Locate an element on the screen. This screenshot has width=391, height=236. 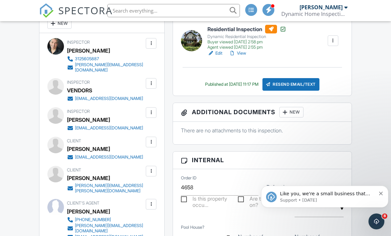
label: Is this property occupied? is located at coordinates (205, 200).